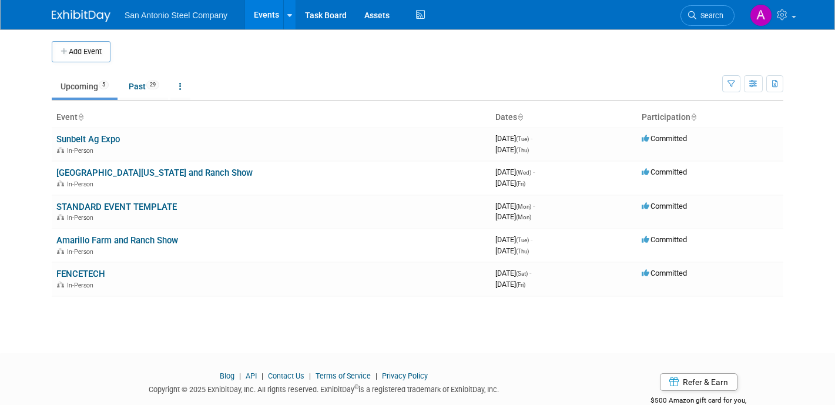 The image size is (835, 405). Describe the element at coordinates (693, 117) in the screenshot. I see `a: Sort by Participation Type` at that location.